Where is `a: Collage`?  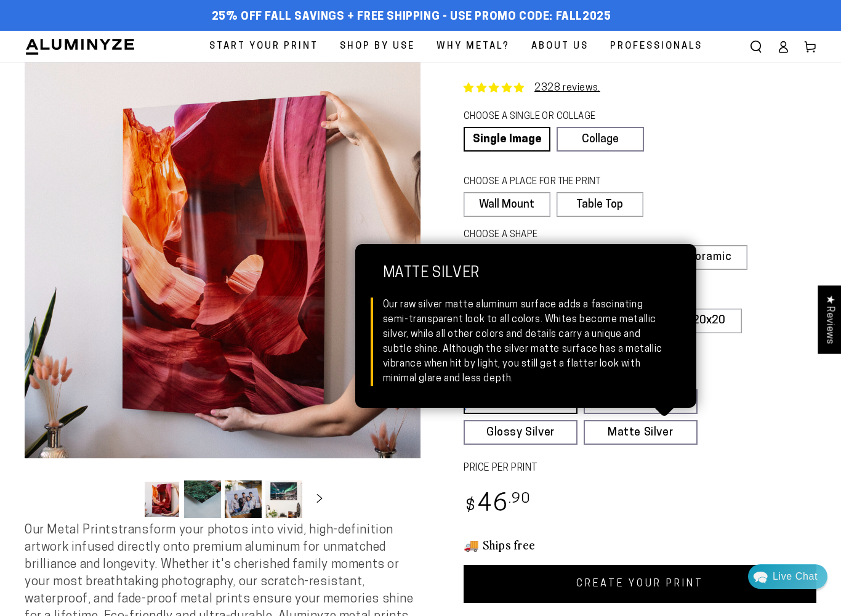 a: Collage is located at coordinates (599, 139).